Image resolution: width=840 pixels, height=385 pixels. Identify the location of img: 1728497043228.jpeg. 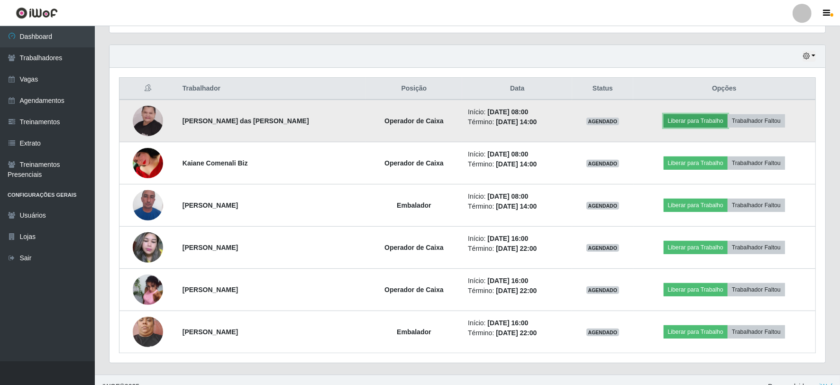
(148, 205).